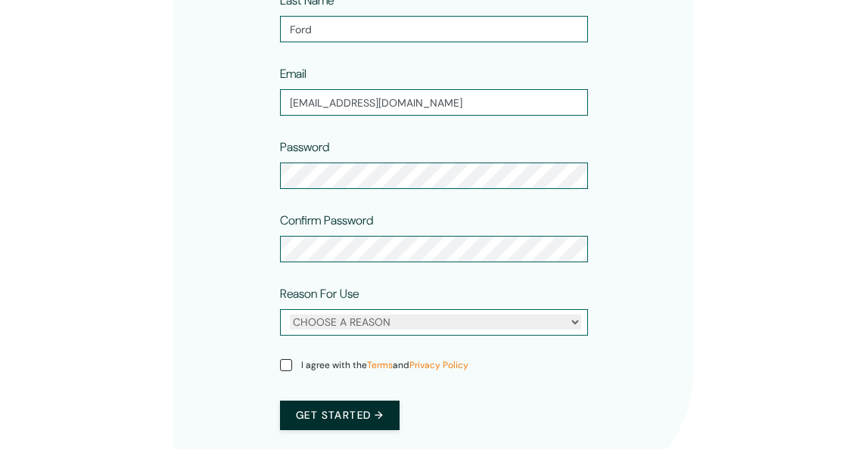  Describe the element at coordinates (319, 294) in the screenshot. I see `label: Reason For Use` at that location.